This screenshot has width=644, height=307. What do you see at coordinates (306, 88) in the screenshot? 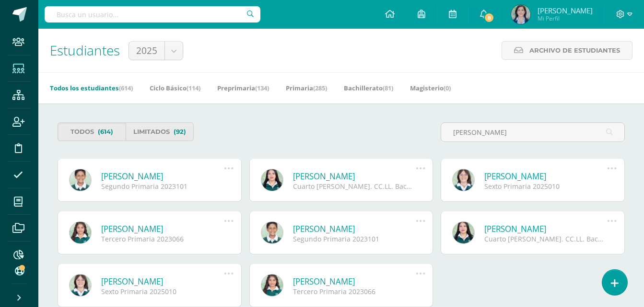
I see `a: Primaria(285)` at bounding box center [306, 88].